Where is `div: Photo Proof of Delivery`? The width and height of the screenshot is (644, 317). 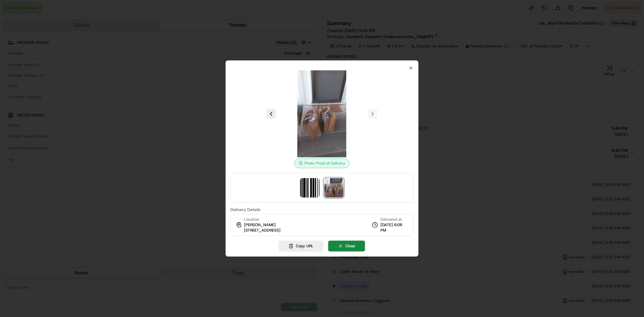 div: Photo Proof of Delivery is located at coordinates (322, 163).